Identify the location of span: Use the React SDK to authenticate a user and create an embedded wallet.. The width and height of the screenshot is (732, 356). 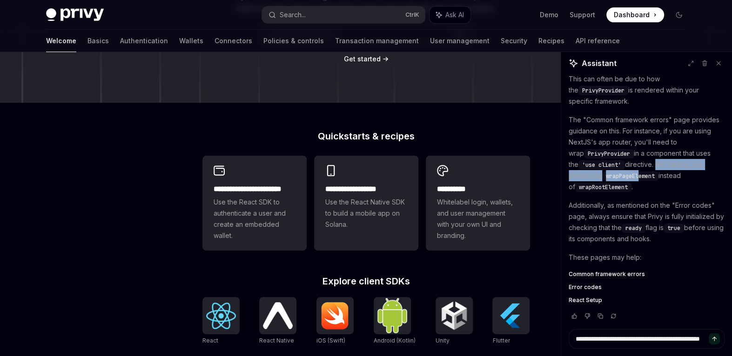
(254, 219).